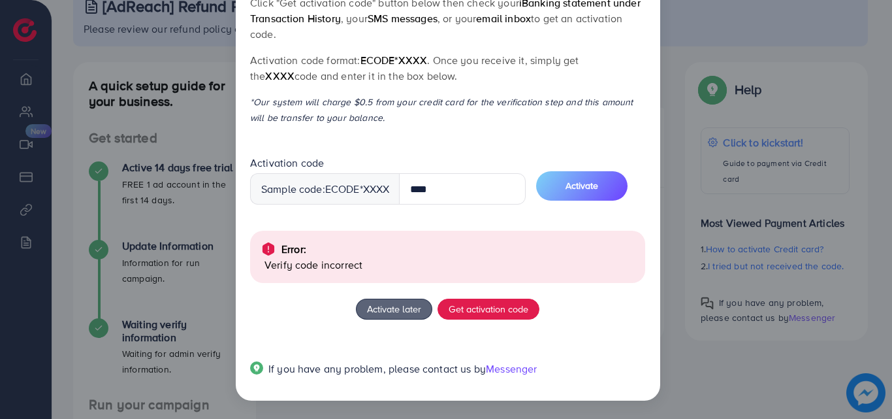  Describe the element at coordinates (342, 189) in the screenshot. I see `span: ecode` at that location.